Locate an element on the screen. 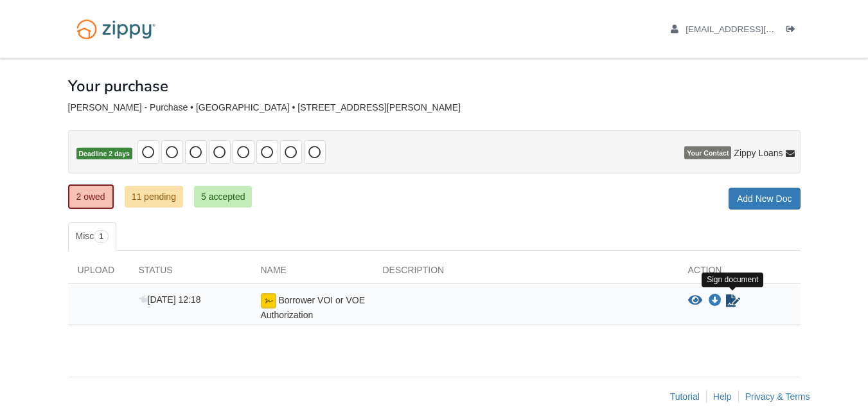  img: Ready for you to esign is located at coordinates (268, 301).